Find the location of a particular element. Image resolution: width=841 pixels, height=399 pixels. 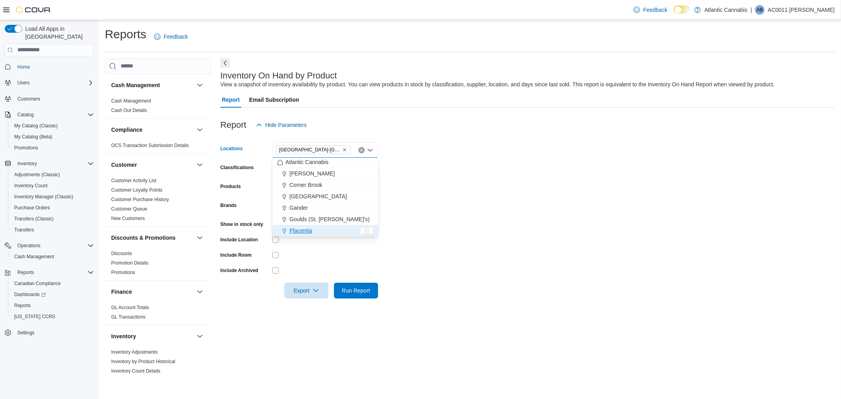

button: Clear input is located at coordinates (361, 150).